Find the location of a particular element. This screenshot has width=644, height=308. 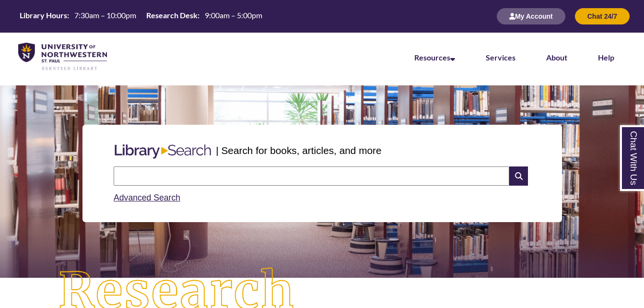

a: Services is located at coordinates (501, 57).